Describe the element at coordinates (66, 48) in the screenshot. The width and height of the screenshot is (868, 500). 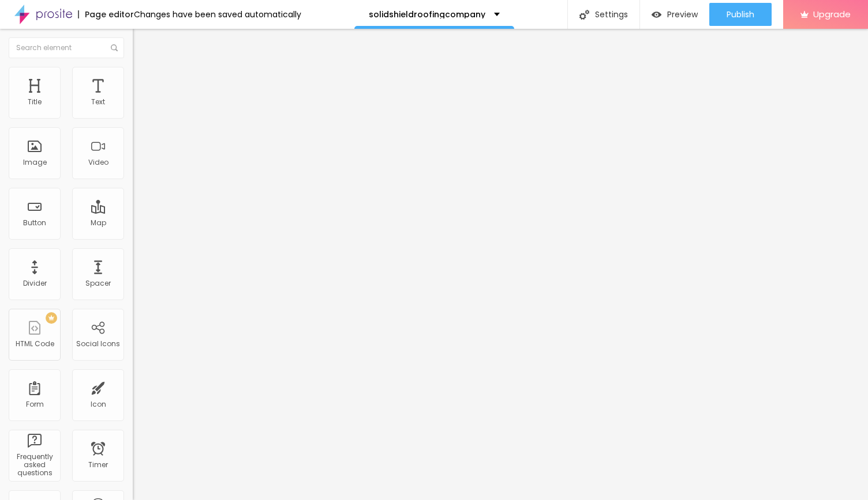
I see `input: Search element` at that location.